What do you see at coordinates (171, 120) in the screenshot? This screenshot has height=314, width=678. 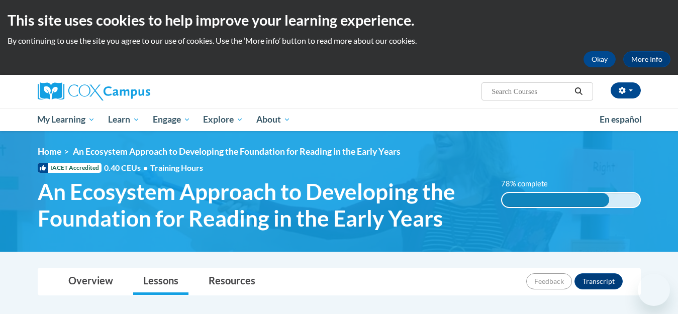 I see `a: Engage` at bounding box center [171, 120].